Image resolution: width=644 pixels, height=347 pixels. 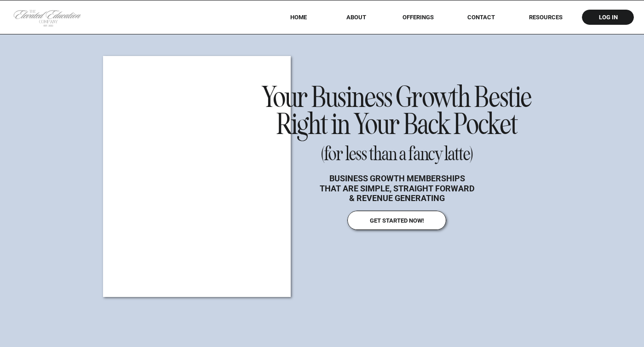 What do you see at coordinates (608, 17) in the screenshot?
I see `a: log in` at bounding box center [608, 17].